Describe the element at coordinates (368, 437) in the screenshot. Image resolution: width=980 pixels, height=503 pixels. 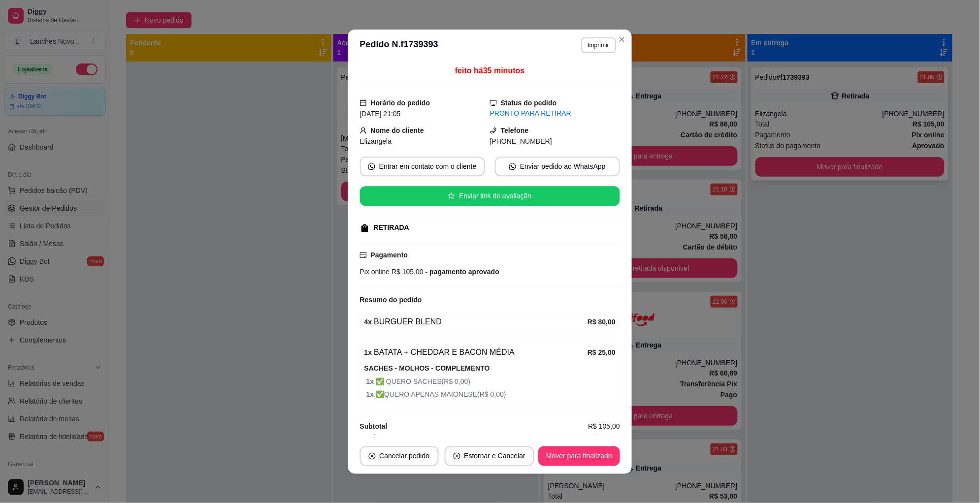
I see `strong: Total` at that location.